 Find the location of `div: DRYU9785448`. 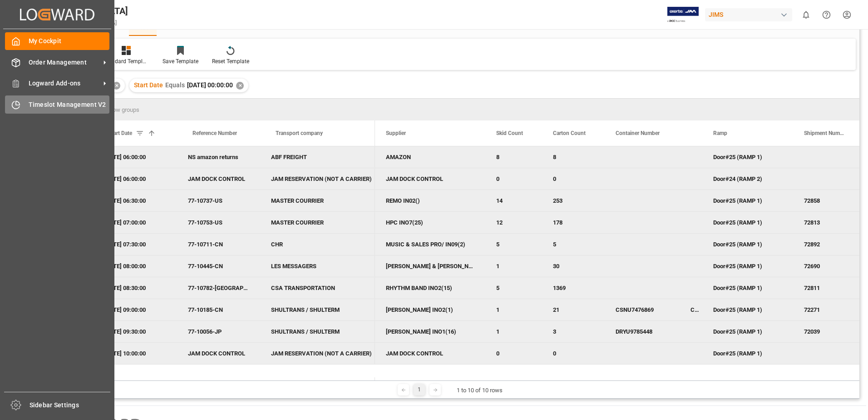

div: DRYU9785448 is located at coordinates (642, 331).